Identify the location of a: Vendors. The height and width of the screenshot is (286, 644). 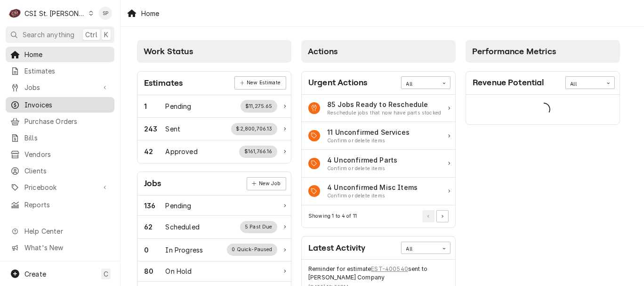
(60, 154).